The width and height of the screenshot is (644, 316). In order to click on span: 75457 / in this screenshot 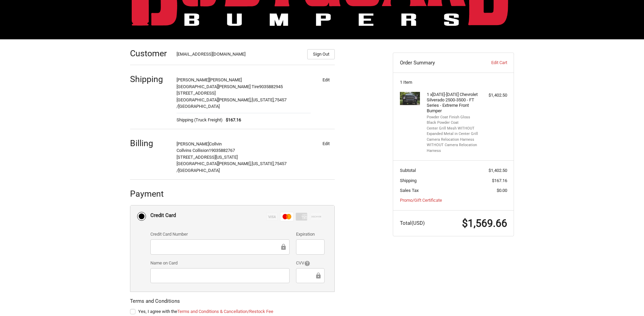, I will do `click(232, 167)`.